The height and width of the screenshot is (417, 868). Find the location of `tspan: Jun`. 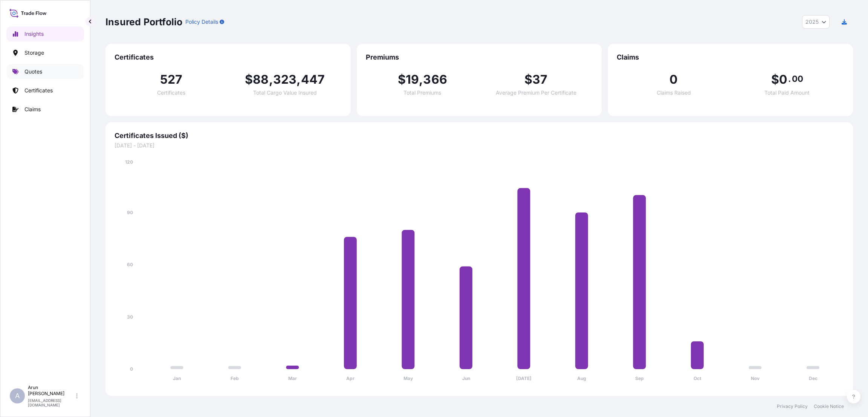

tspan: Jun is located at coordinates (466, 378).